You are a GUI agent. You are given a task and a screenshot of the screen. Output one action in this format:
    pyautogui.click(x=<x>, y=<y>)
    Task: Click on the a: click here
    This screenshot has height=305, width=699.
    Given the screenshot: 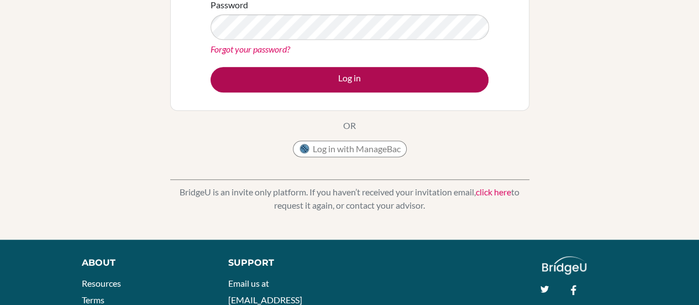 What is the action you would take?
    pyautogui.click(x=494, y=191)
    